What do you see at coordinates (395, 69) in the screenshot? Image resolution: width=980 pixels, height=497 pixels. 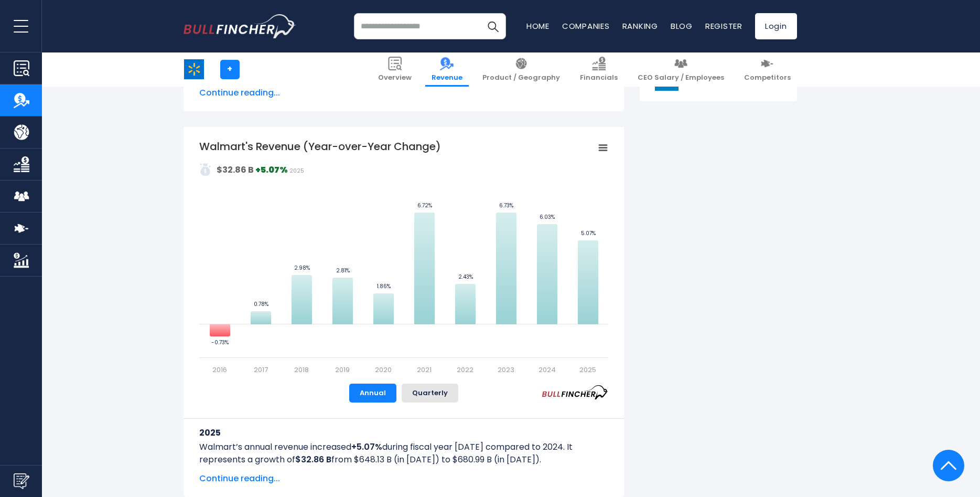 I see `a: Overview` at bounding box center [395, 69].